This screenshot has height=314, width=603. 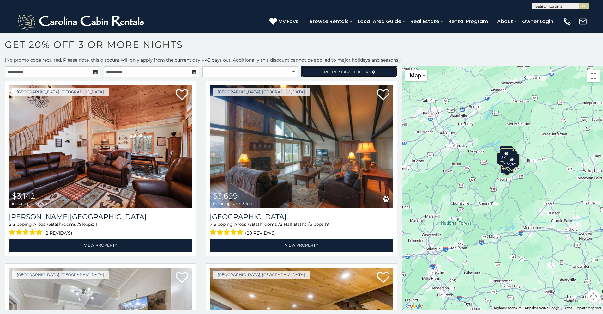 I want to click on span: Map data ©2025 Google, so click(x=542, y=307).